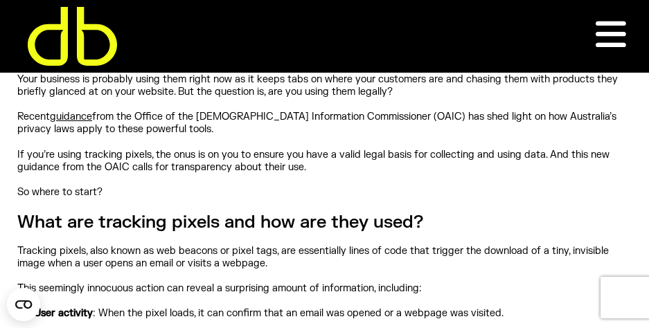  What do you see at coordinates (24, 305) in the screenshot?
I see `button: Open CMP widget` at bounding box center [24, 305].